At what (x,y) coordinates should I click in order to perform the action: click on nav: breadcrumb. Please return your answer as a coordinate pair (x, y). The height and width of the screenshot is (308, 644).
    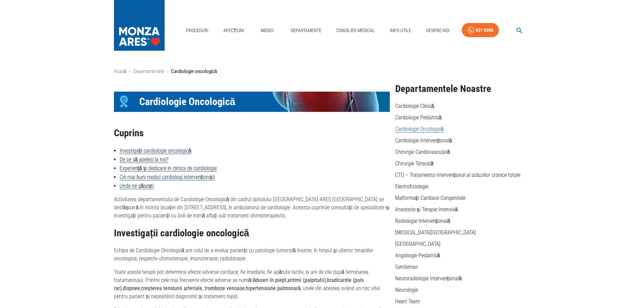
    Looking at the image, I should click on (322, 71).